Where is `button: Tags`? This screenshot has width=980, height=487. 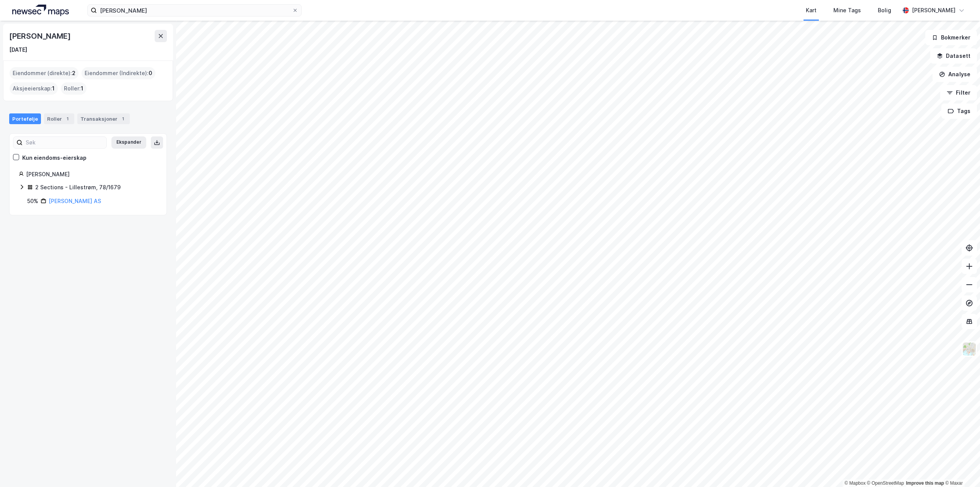 button: Tags is located at coordinates (959, 111).